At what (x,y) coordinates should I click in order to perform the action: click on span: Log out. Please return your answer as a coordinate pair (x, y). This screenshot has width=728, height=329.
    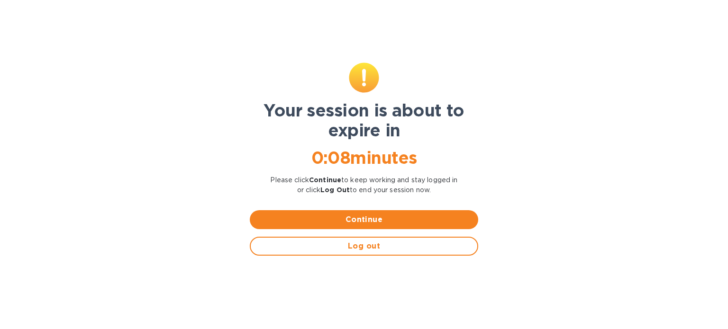
    Looking at the image, I should click on (364, 246).